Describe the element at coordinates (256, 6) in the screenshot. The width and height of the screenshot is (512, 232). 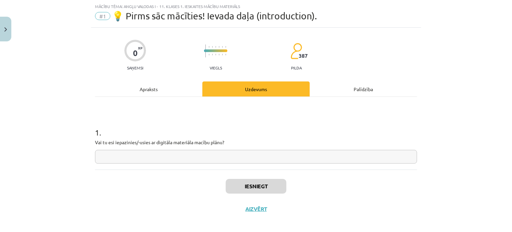
I see `div: Mācību tēma: Angļu valodas i - 11. klases 1. ieskaites mācību materiāls` at that location.